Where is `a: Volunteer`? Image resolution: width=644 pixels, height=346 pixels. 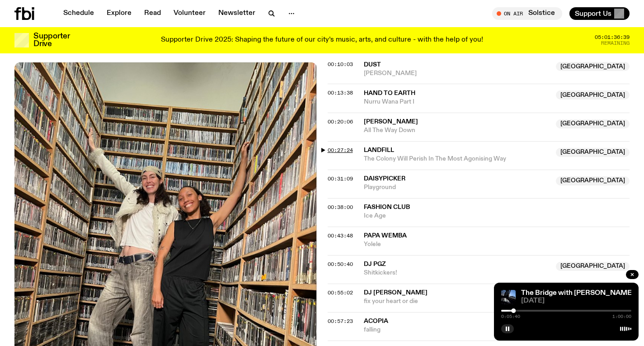 a: Volunteer is located at coordinates (189, 13).